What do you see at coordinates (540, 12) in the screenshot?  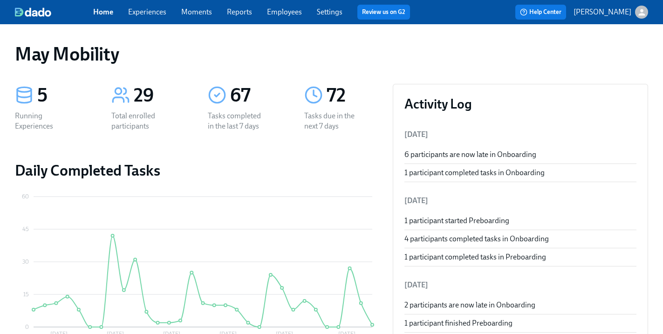 I see `span: Help Center` at bounding box center [540, 12].